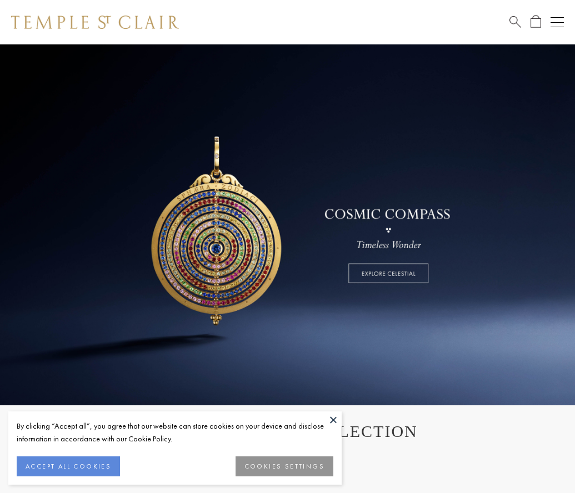 Image resolution: width=575 pixels, height=493 pixels. I want to click on div: By clicking “Accept all”, you agree that our website can store cookies on your device and disclos..., so click(175, 433).